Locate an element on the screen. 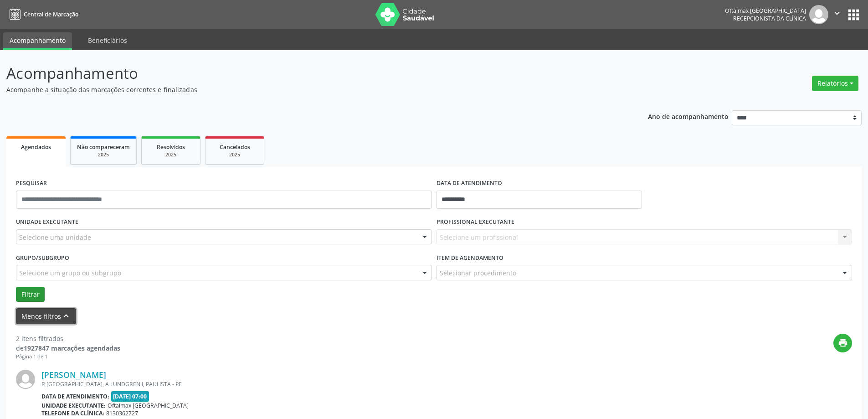  b: Data de atendimento: is located at coordinates (75, 396).